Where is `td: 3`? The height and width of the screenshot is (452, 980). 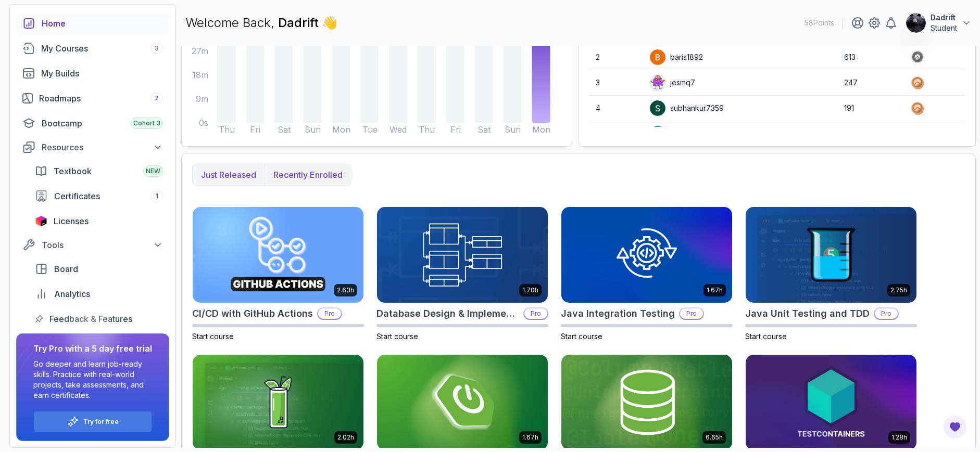 td: 3 is located at coordinates (616, 82).